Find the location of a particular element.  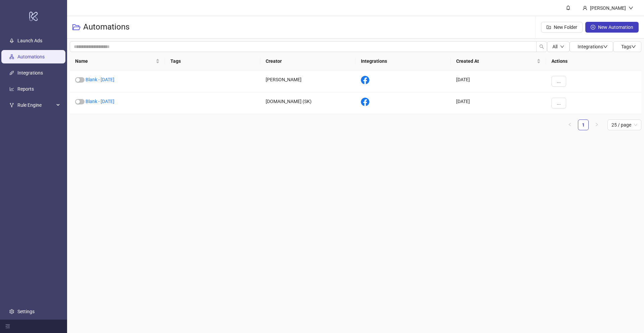

li: 1 is located at coordinates (583, 125).